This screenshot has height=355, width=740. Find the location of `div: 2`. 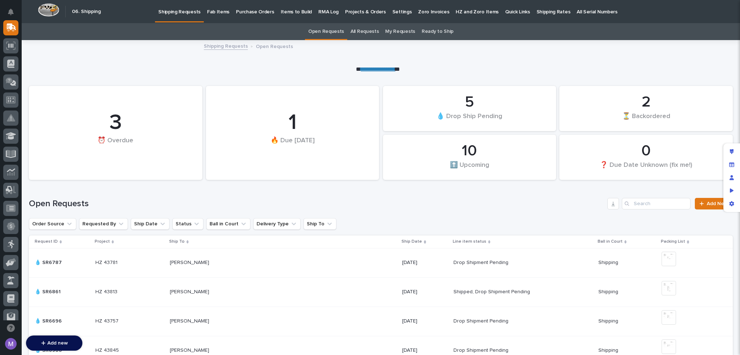

div: 2 is located at coordinates (646, 102).